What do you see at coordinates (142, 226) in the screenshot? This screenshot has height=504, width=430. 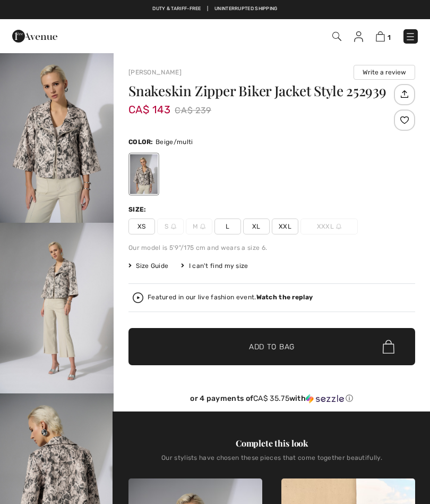 I see `span: XS` at bounding box center [142, 226].